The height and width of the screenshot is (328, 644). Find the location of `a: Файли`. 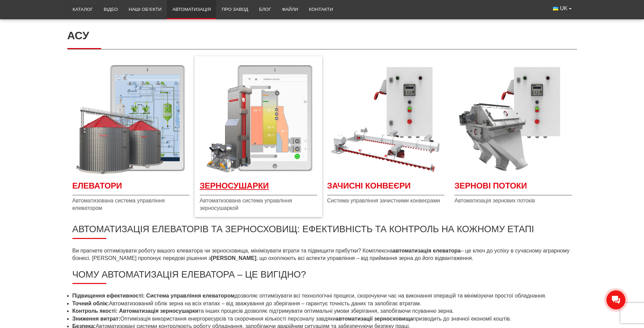

a: Файли is located at coordinates (290, 9).